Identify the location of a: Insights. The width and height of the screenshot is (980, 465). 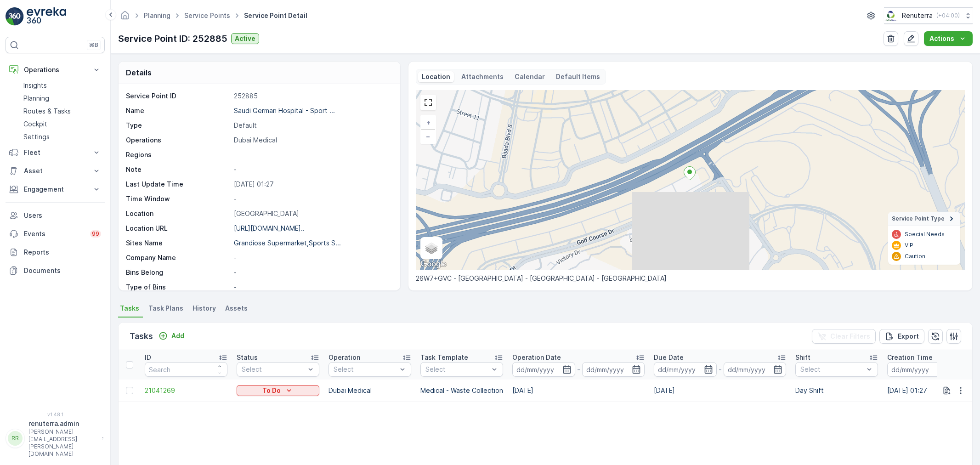
(62, 85).